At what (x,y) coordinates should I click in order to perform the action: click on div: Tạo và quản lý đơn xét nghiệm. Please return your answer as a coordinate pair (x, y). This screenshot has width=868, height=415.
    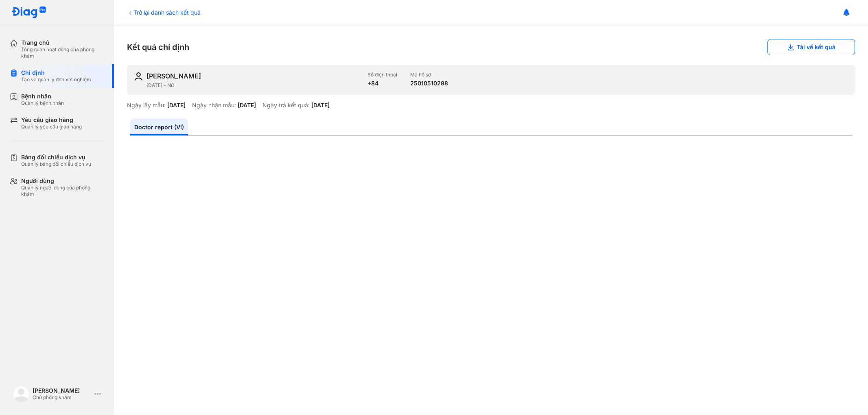
    Looking at the image, I should click on (56, 80).